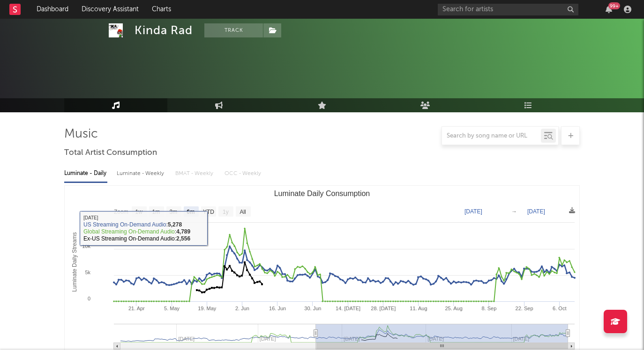  I want to click on text: 3m, so click(173, 212).